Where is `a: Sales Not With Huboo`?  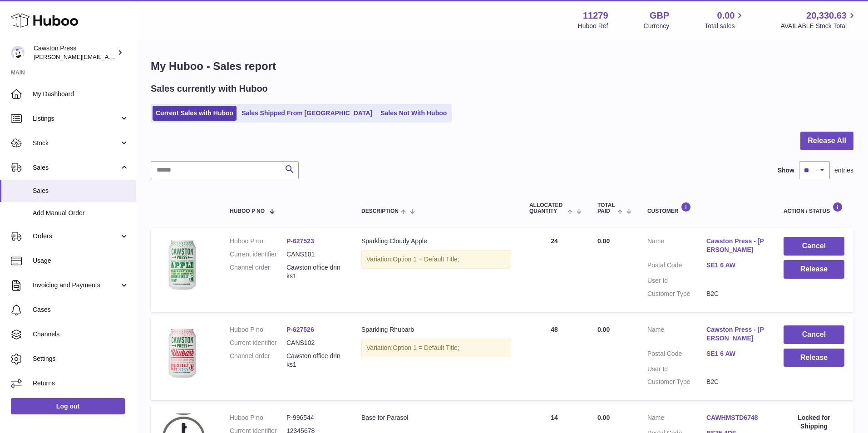
a: Sales Not With Huboo is located at coordinates (414, 113).